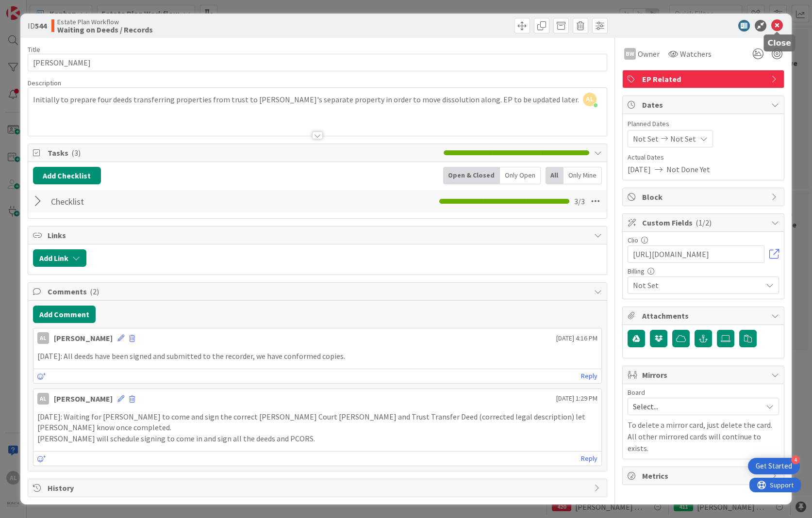 The height and width of the screenshot is (518, 812). Describe the element at coordinates (704, 223) in the screenshot. I see `span: Custom Fields` at that location.